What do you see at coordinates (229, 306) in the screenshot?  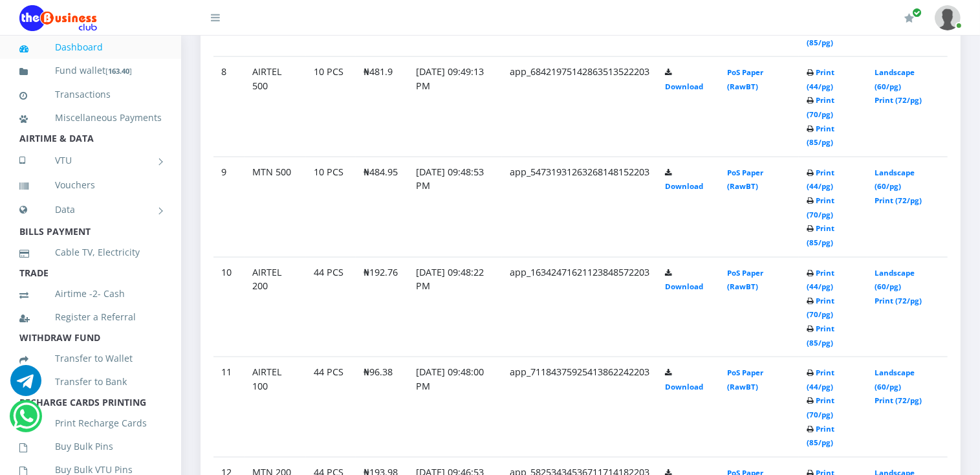 I see `td: 10` at bounding box center [229, 306].